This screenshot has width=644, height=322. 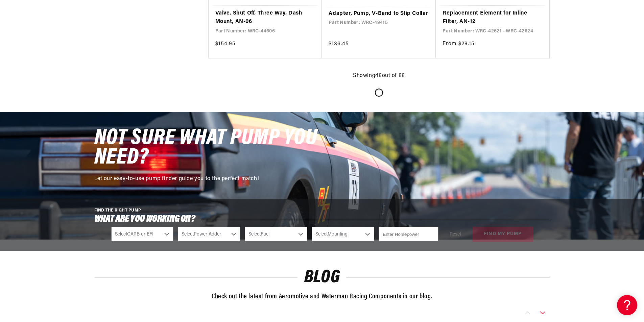 What do you see at coordinates (209, 179) in the screenshot?
I see `p: Let our easy-to-use pump finder guide you to the perfect match!` at bounding box center [209, 179].